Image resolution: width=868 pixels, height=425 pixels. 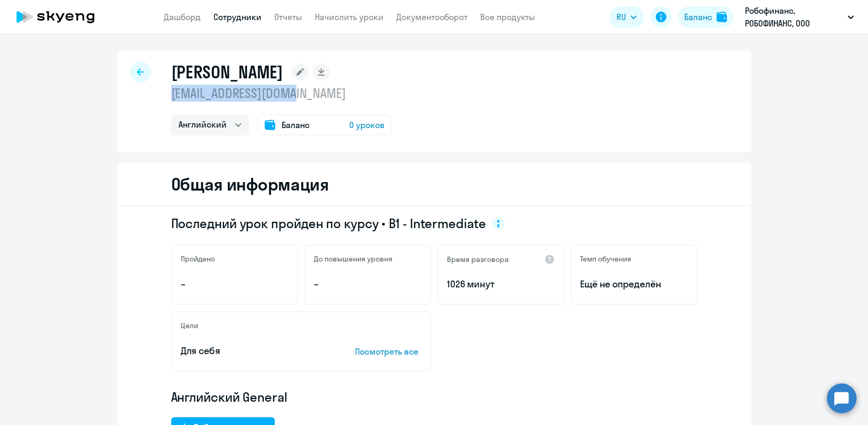 I want to click on p: Для себя, so click(x=251, y=351).